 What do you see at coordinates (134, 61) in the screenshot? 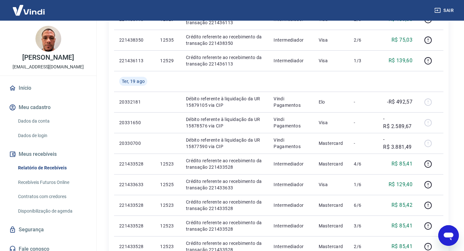
I see `p: 221436113` at bounding box center [134, 61].